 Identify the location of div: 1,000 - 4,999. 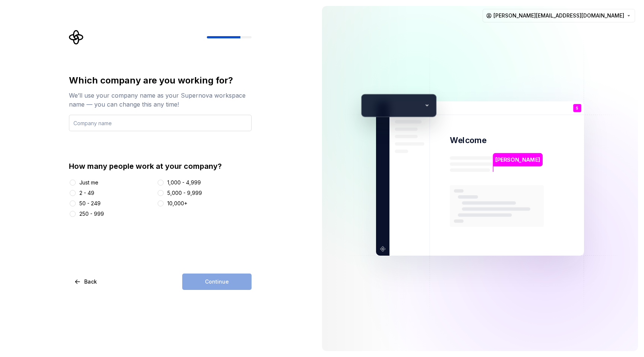
(184, 182).